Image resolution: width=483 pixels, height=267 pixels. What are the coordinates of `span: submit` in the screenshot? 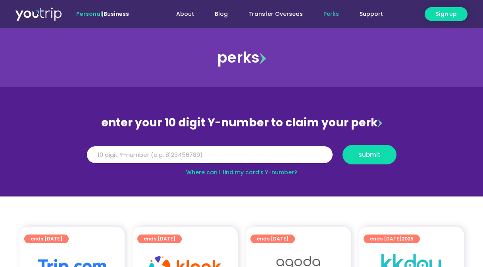 It's located at (369, 155).